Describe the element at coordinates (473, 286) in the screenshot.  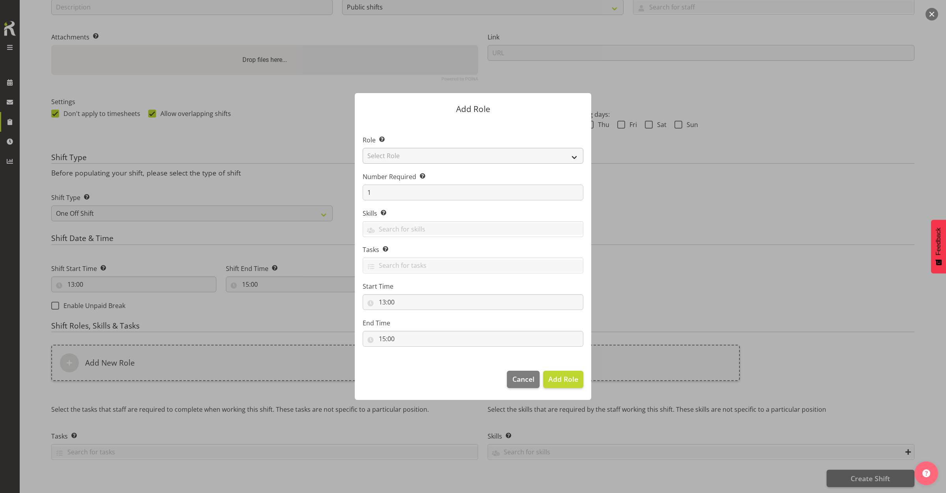
I see `label: Start Time` at that location.